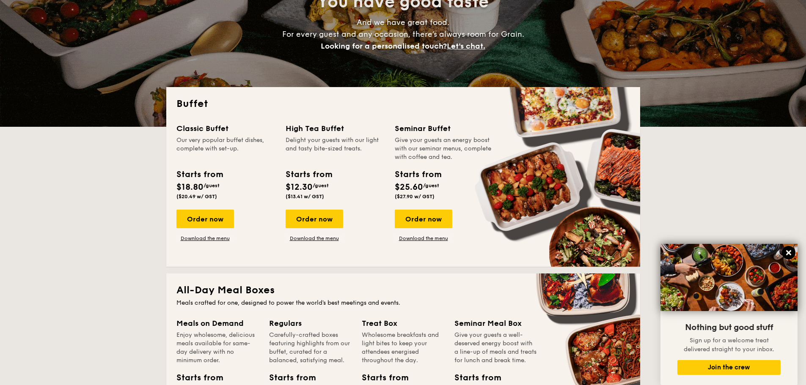 Image resolution: width=806 pixels, height=385 pixels. What do you see at coordinates (729, 345) in the screenshot?
I see `span: Sign up for a welcome treat delivered straight to your inbox.` at bounding box center [729, 345].